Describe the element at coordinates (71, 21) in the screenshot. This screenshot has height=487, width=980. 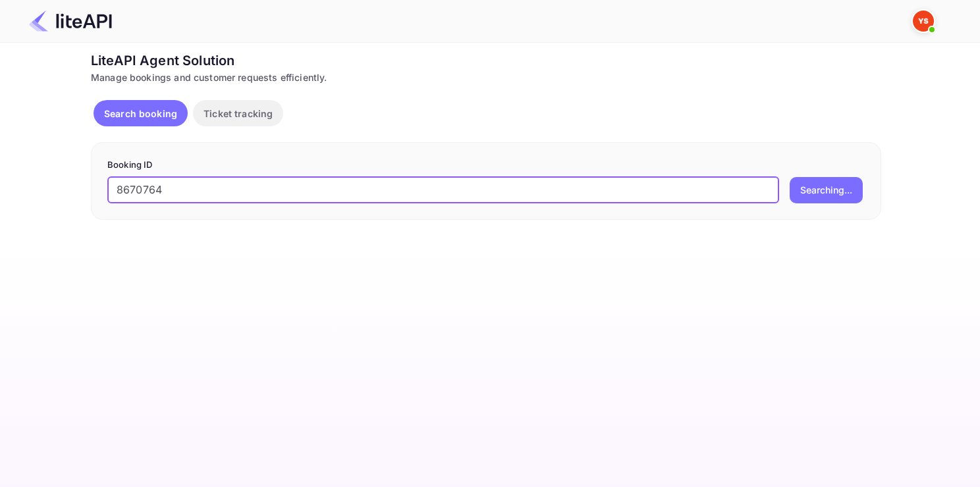
I see `img: LiteAPI Logo` at that location.